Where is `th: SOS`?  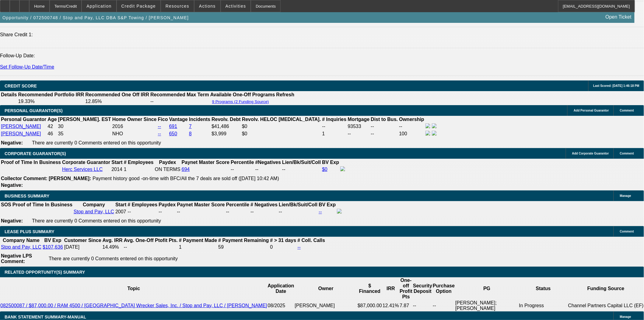 th: SOS is located at coordinates (6, 205).